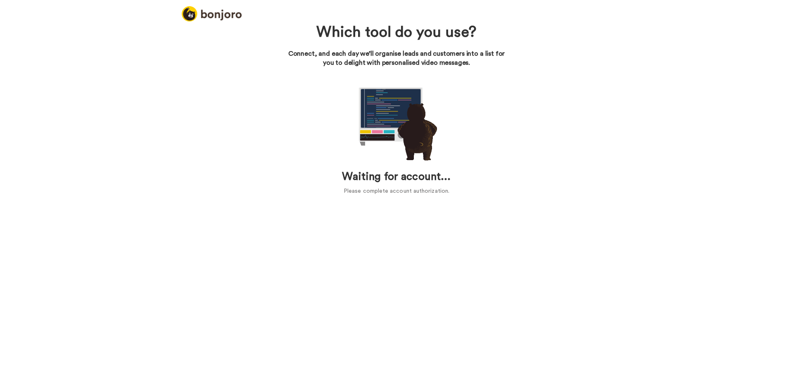  I want to click on p: Connect, and each day we’ll organise leads and customers into a list for you to delight with pers..., so click(396, 59).